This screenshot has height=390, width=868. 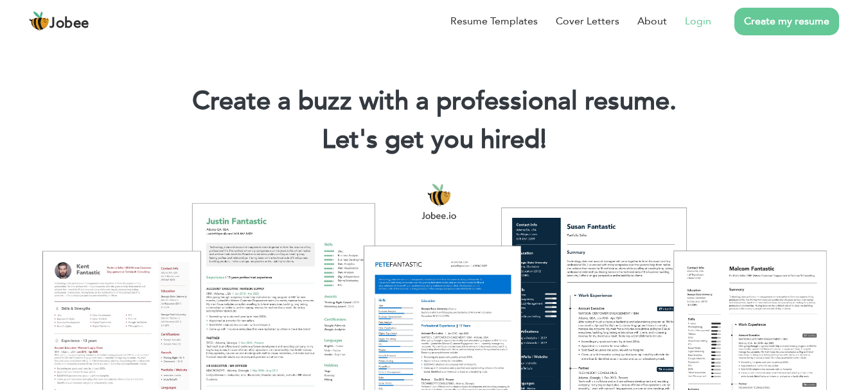 What do you see at coordinates (434, 101) in the screenshot?
I see `h1: Create a buzz with a professional resume.` at bounding box center [434, 101].